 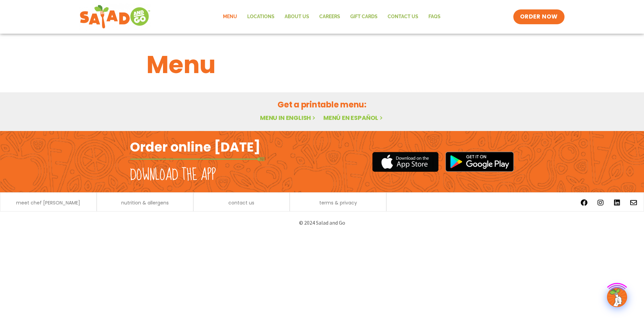 What do you see at coordinates (145, 202) in the screenshot?
I see `span: nutrition & allergens` at bounding box center [145, 202].